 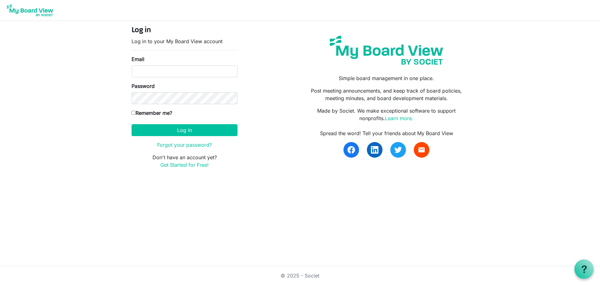 I want to click on a: email, so click(x=421, y=150).